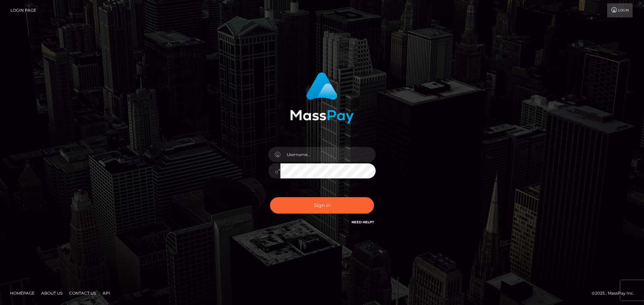  Describe the element at coordinates (106, 293) in the screenshot. I see `a: API` at that location.